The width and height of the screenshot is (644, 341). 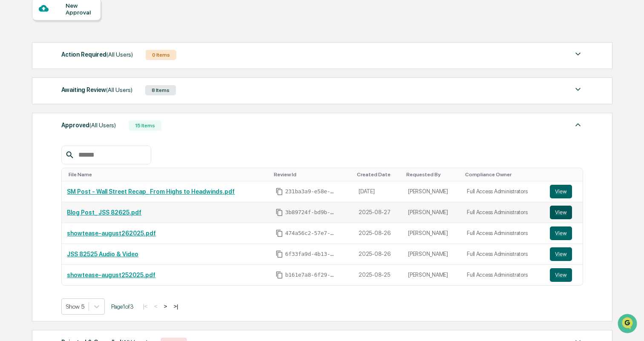 I want to click on span: Page 1 of 3, so click(x=122, y=307).